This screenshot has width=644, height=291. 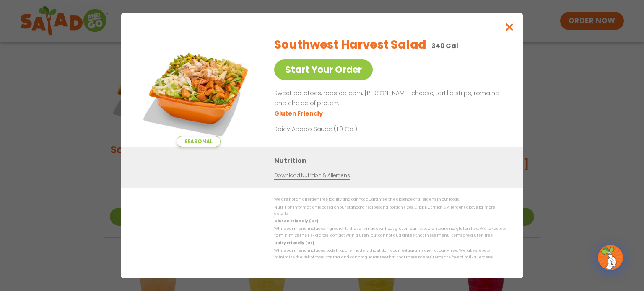 What do you see at coordinates (390, 232) in the screenshot?
I see `p: While our menu includes ingredients that are made without gluten, our restaurants are not gluten ...` at bounding box center [390, 232].